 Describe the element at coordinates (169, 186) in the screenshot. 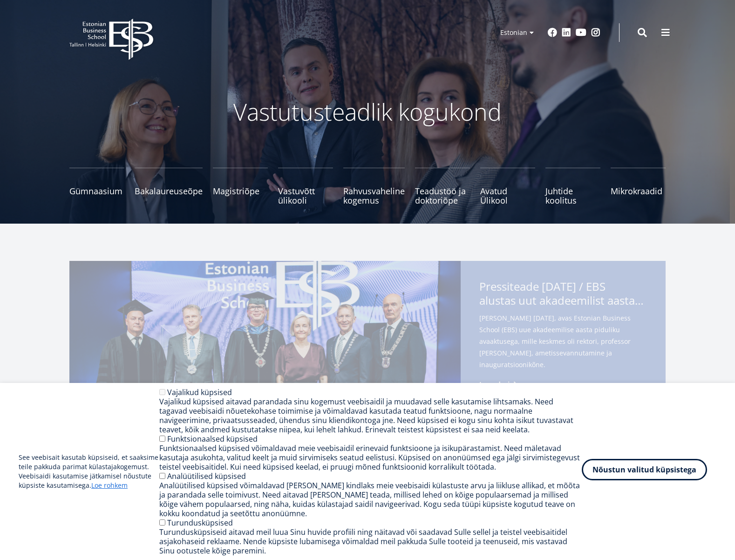

I see `a: Bakalaureuseõpe` at that location.